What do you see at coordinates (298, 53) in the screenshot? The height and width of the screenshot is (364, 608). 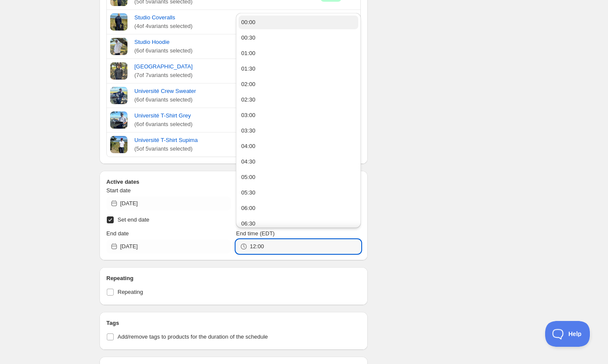 I see `button: 01:00` at bounding box center [298, 53].